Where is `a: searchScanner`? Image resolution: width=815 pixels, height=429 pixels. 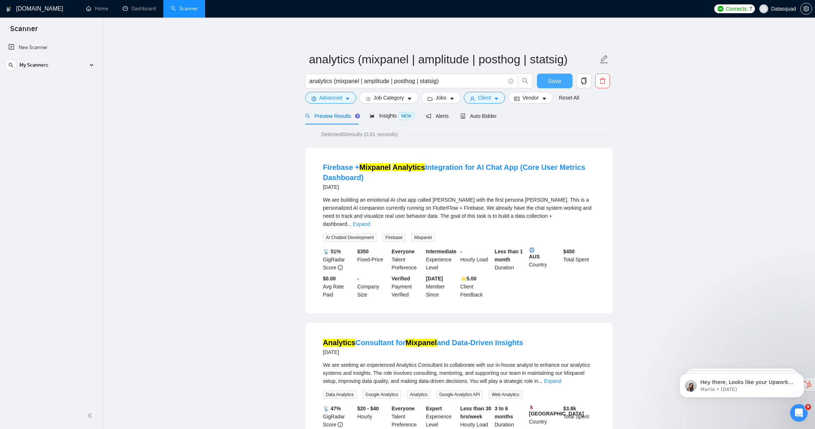 a: searchScanner is located at coordinates (184, 8).